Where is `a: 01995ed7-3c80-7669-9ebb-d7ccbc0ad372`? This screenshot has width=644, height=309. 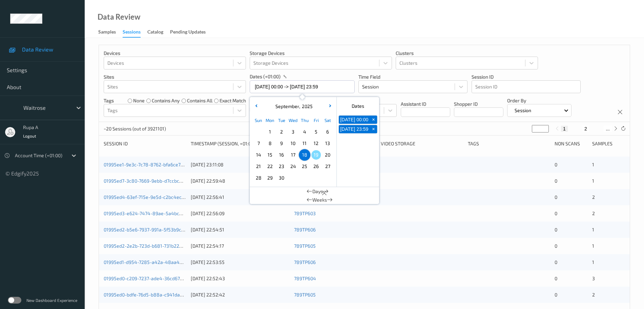
a: 01995ed7-3c80-7669-9ebb-d7ccbc0ad372 is located at coordinates (150, 181).